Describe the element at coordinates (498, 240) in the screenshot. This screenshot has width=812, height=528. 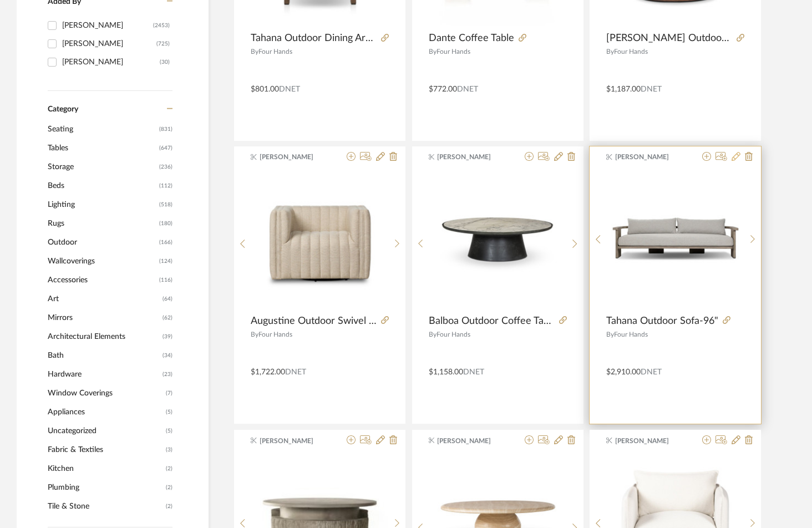
I see `img: Balboa Outdoor Coffee Table` at that location.